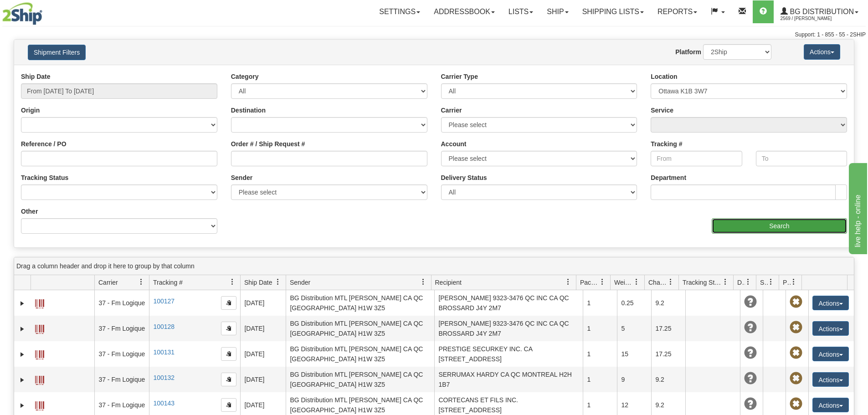 This screenshot has height=415, width=868. I want to click on img: logo2569.jpg, so click(22, 14).